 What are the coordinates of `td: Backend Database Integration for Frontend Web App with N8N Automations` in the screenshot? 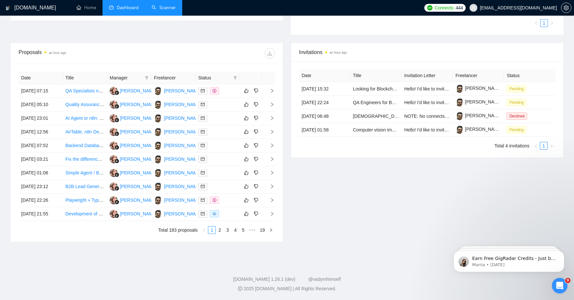 It's located at (85, 146).